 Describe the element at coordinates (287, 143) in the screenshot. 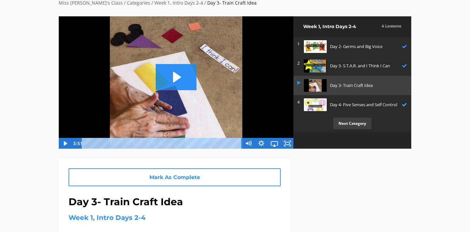

I see `button: Fullscreen` at that location.